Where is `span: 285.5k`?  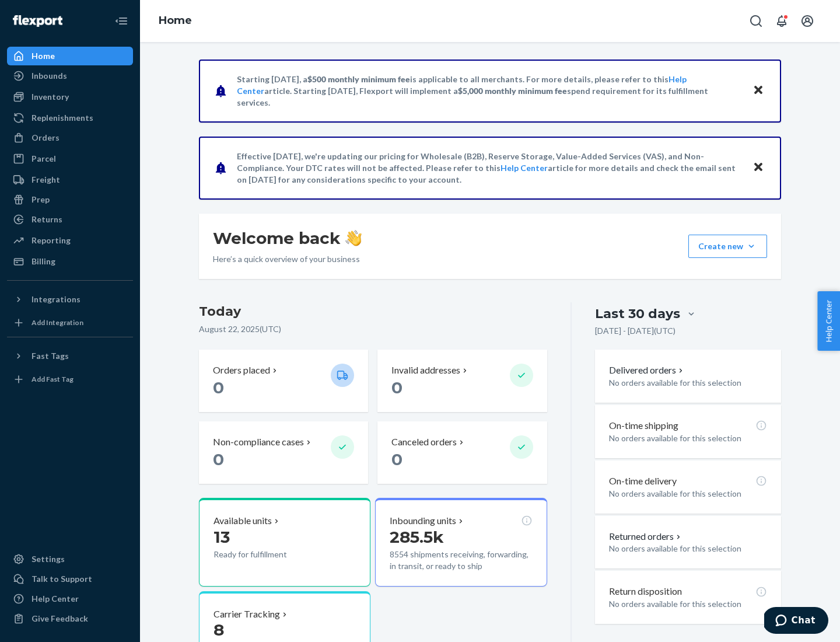
span: 285.5k is located at coordinates (417, 537).